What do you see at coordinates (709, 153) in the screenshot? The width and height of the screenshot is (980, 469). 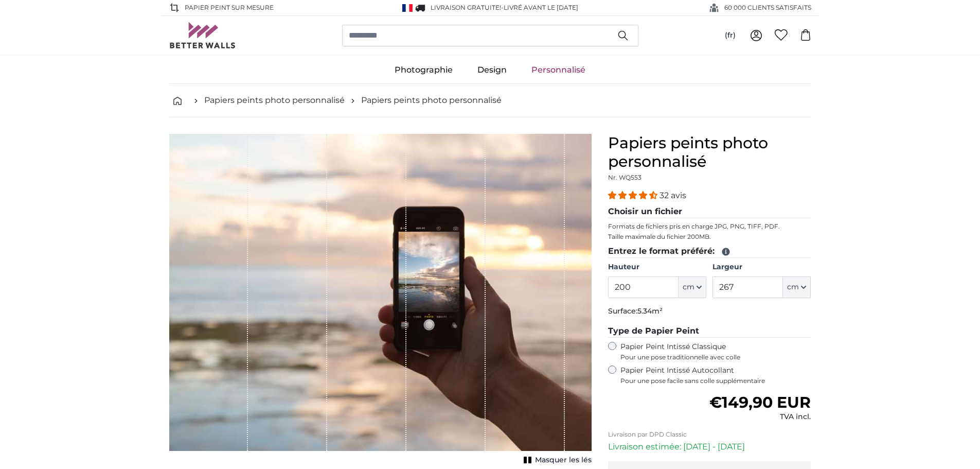 I see `h1: Papiers peints photo personnalisé` at bounding box center [709, 153].